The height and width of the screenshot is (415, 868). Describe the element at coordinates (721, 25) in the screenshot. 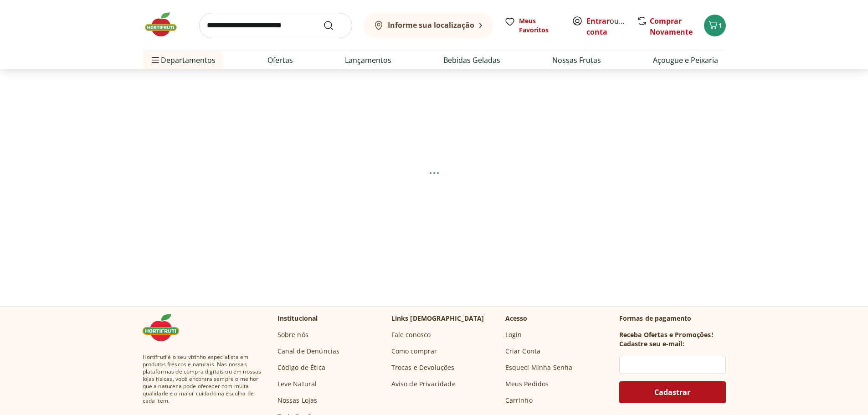

I see `span: 1` at that location.